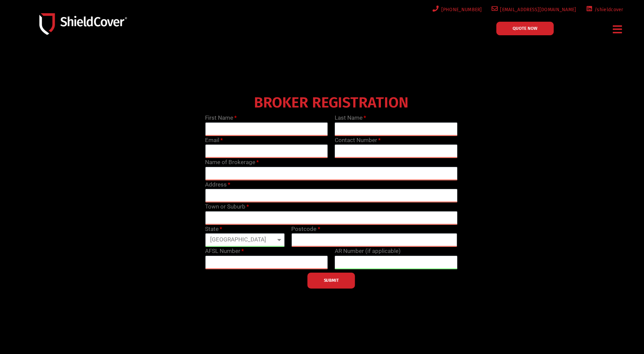  I want to click on label: First Name, so click(220, 118).